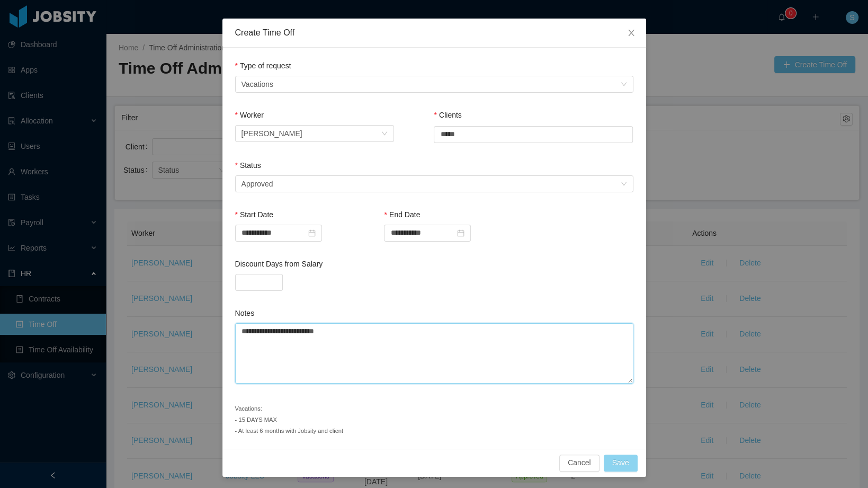 Image resolution: width=868 pixels, height=488 pixels. What do you see at coordinates (621, 463) in the screenshot?
I see `button: Save` at bounding box center [621, 463].